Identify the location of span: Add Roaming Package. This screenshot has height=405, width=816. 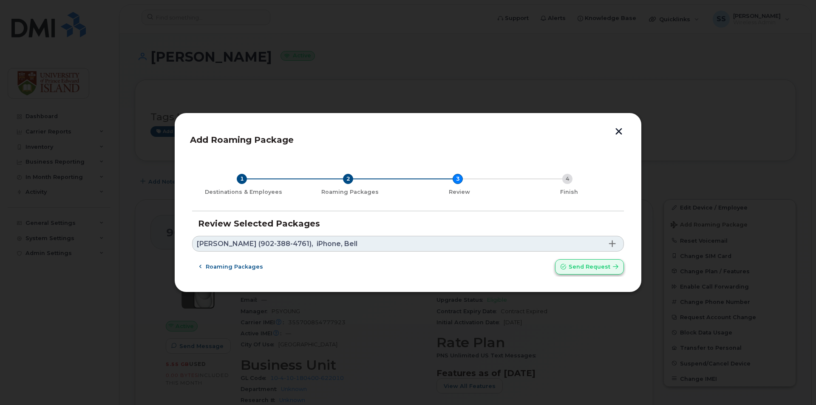
(242, 140).